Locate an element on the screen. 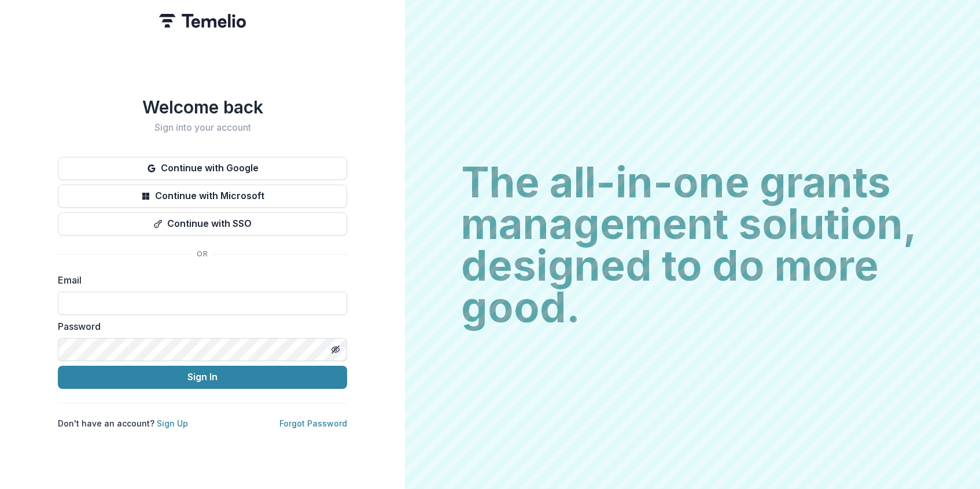  button: Sign In is located at coordinates (203, 377).